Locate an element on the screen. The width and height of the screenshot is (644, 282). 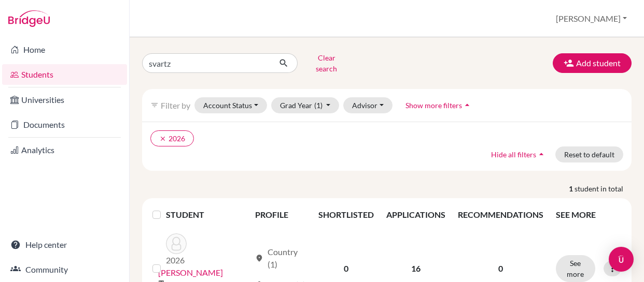
strong: 1 is located at coordinates (571, 188).